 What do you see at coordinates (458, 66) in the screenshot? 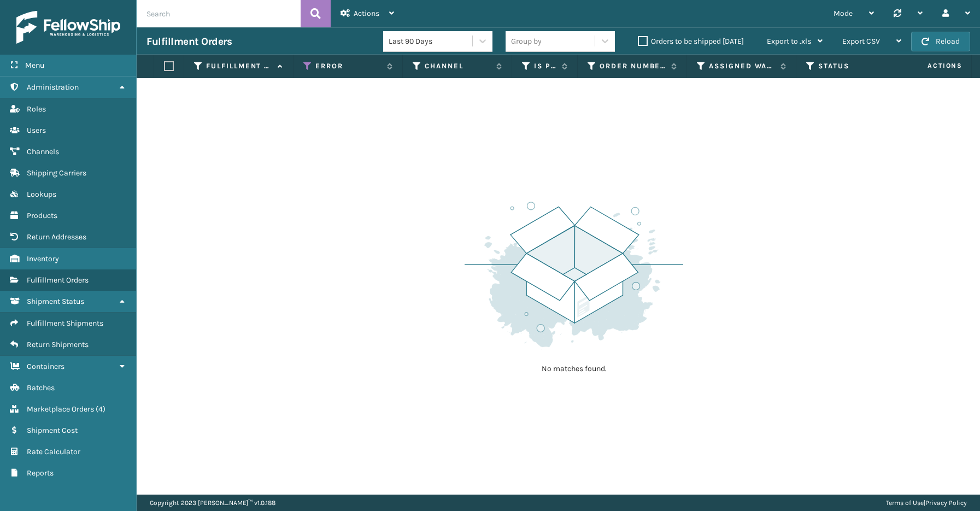
I see `label: Channel` at bounding box center [458, 66].